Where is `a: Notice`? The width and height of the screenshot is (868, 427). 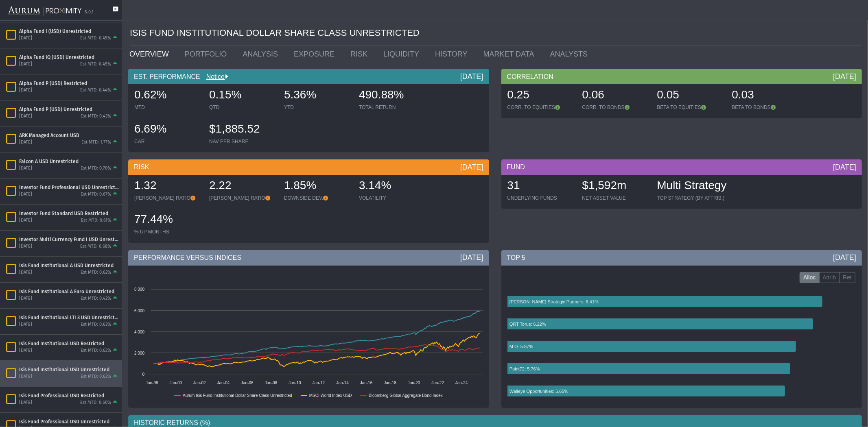
a: Notice is located at coordinates (213, 76).